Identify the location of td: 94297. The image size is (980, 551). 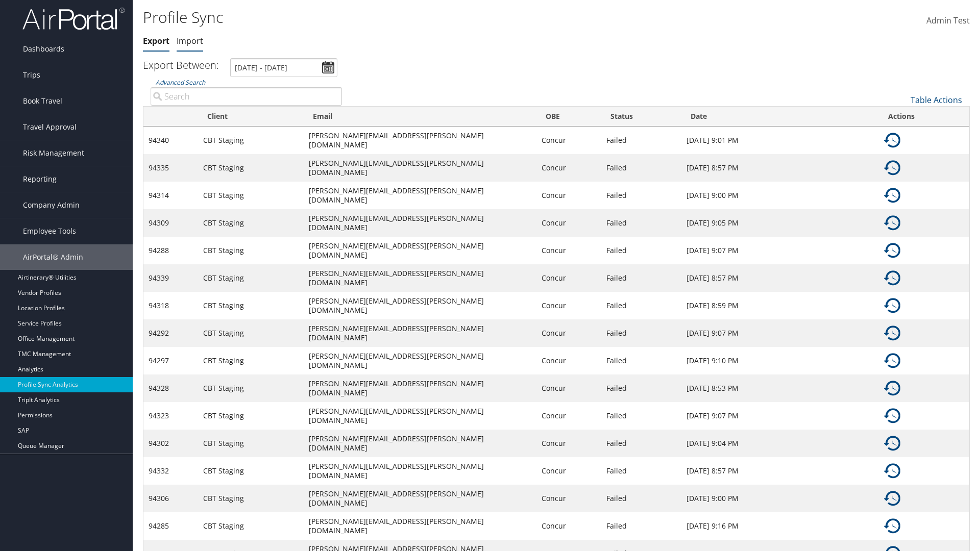
(170, 361).